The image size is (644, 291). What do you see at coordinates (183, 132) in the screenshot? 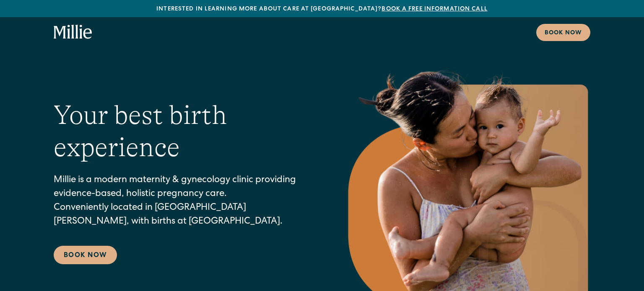
I see `h1: Your best birth experience` at bounding box center [183, 132].